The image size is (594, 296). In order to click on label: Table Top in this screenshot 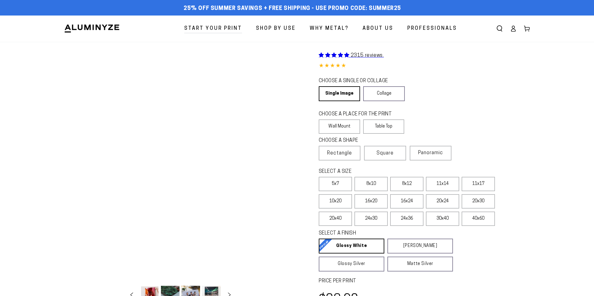, I will do `click(383, 127)`.